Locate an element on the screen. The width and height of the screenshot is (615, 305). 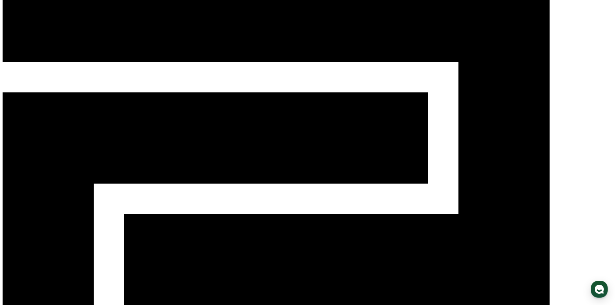
a: 开始新聊天 is located at coordinates (60, 179).